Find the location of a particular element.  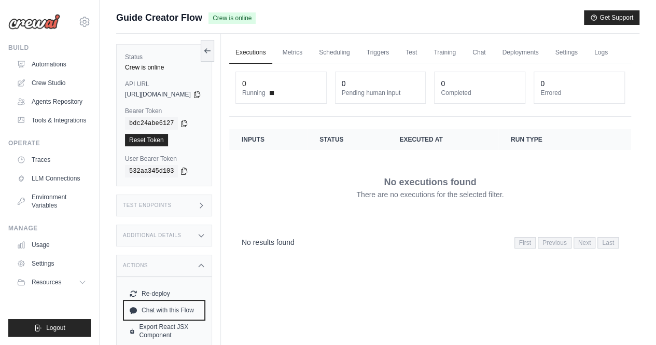

p: No executions found is located at coordinates (430, 182).